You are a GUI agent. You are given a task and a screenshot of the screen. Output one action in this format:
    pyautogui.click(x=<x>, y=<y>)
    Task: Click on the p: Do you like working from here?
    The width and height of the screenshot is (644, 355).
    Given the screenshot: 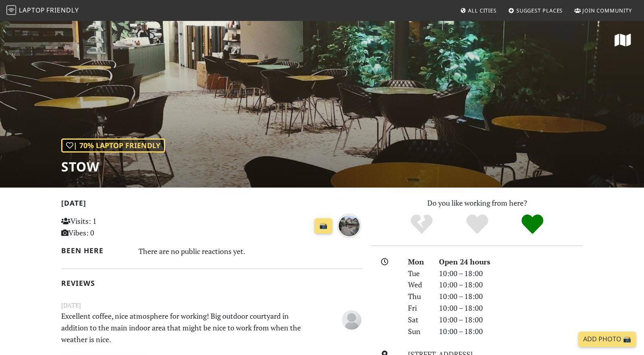 What is the action you would take?
    pyautogui.click(x=477, y=203)
    